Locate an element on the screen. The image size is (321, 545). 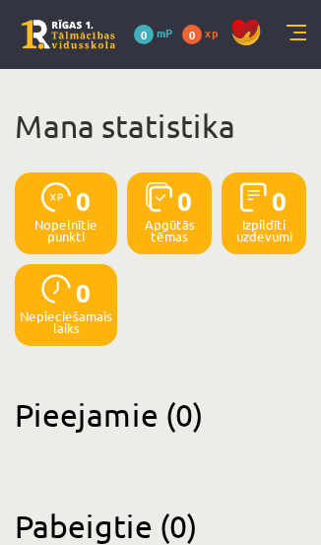
a: 0 xp is located at coordinates (205, 33).